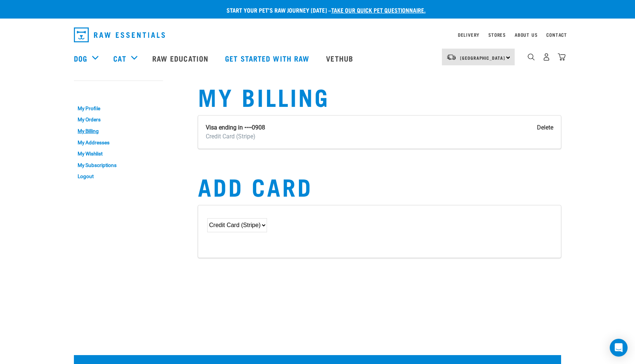 This screenshot has width=635, height=364. What do you see at coordinates (81, 58) in the screenshot?
I see `a: Dog` at bounding box center [81, 58].